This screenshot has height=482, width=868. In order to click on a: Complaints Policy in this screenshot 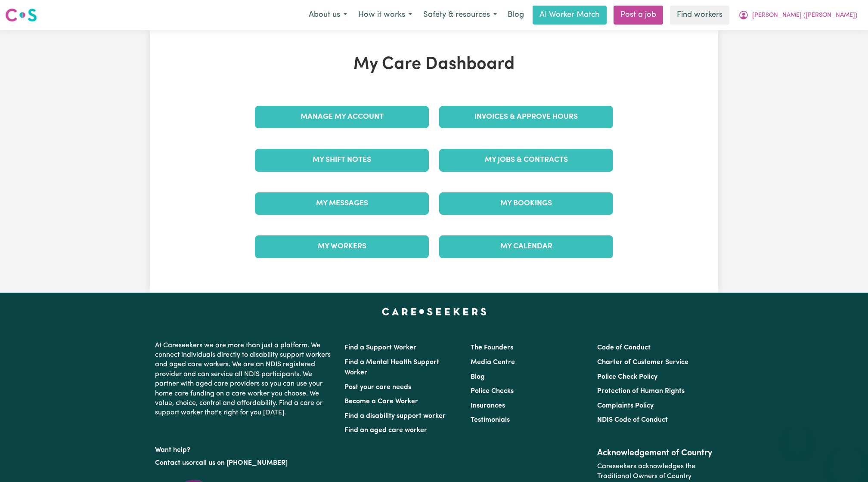, I will do `click(625, 406)`.